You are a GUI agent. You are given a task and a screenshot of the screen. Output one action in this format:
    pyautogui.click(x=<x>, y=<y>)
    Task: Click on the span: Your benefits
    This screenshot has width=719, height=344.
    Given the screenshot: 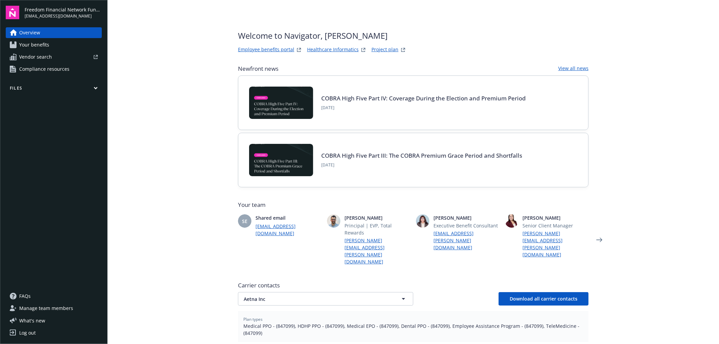 What is the action you would take?
    pyautogui.click(x=34, y=45)
    